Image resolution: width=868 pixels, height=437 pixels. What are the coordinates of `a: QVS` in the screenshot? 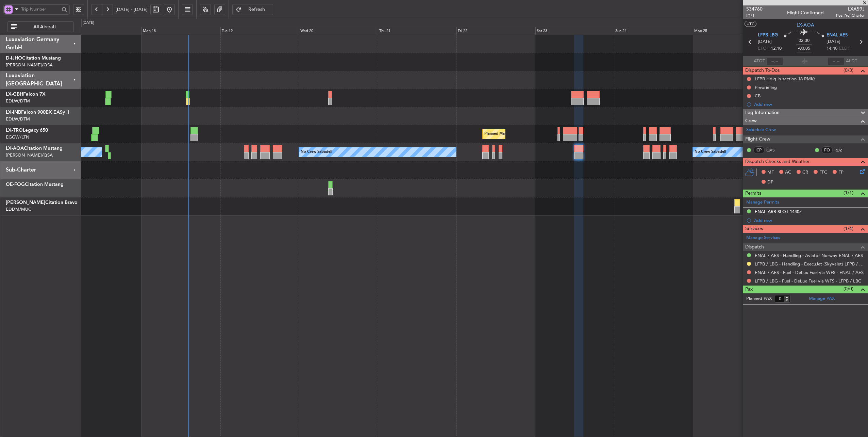 It's located at (774, 150).